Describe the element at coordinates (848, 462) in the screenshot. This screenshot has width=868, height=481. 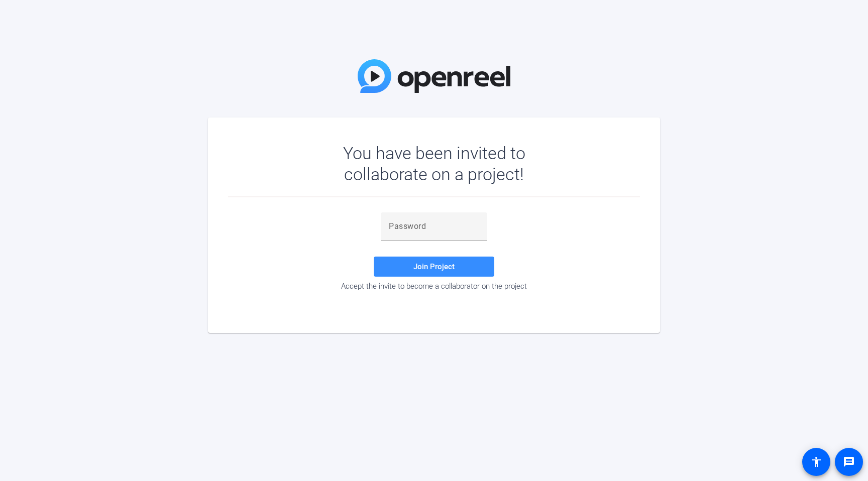
I see `mat-icon: message` at that location.